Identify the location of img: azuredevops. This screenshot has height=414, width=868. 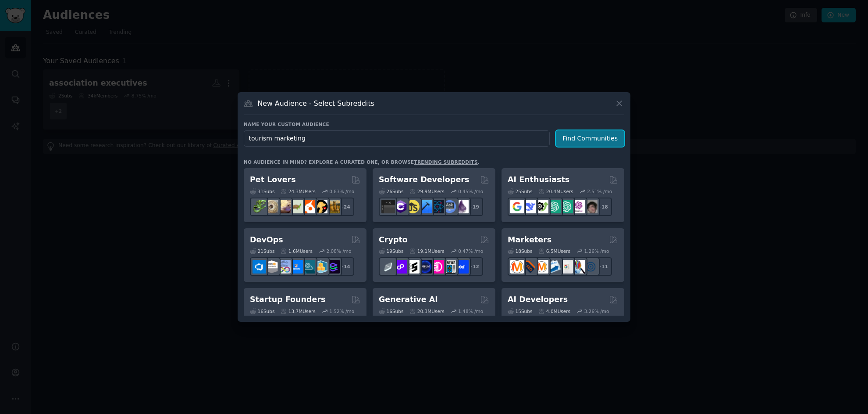
(259, 267).